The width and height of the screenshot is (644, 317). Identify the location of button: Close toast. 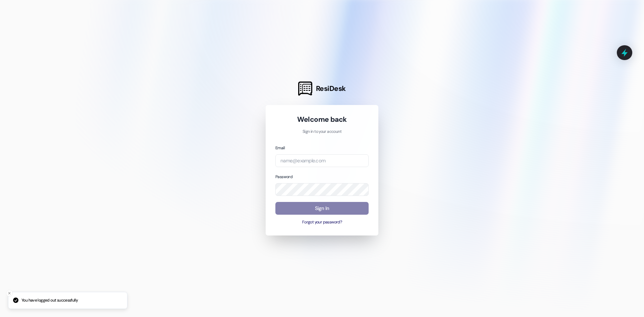
(10, 293).